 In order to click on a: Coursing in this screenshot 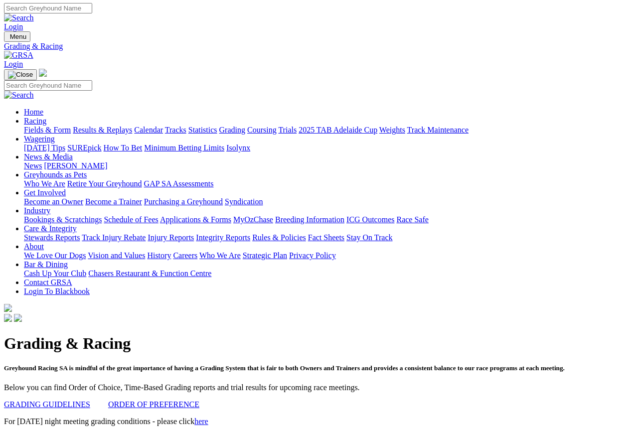, I will do `click(262, 130)`.